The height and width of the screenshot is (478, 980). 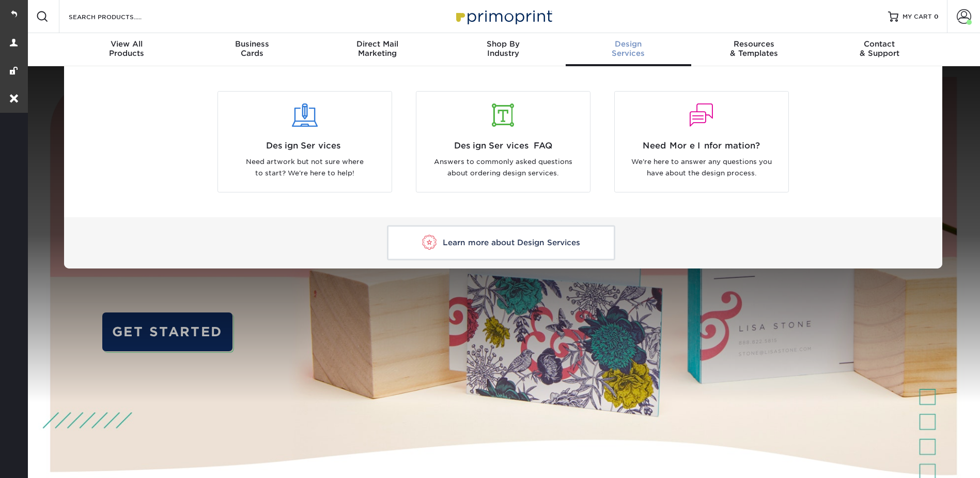 I want to click on span: MY CART, so click(x=917, y=16).